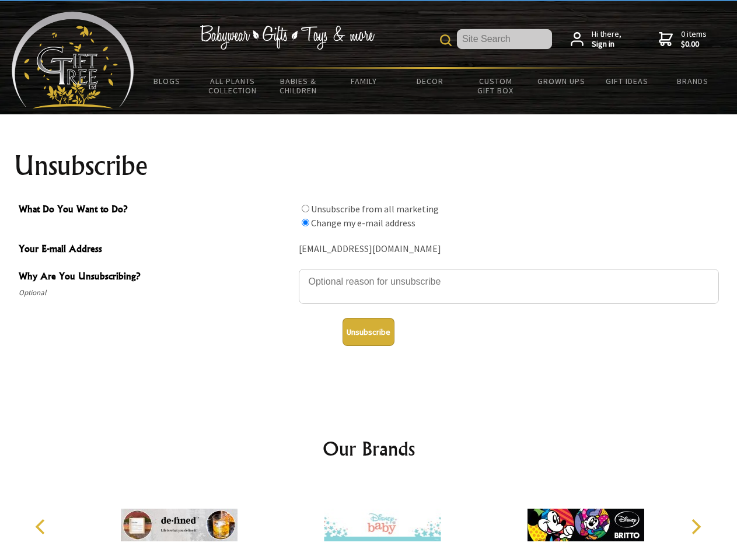 This screenshot has height=560, width=737. What do you see at coordinates (446, 40) in the screenshot?
I see `img: product search` at bounding box center [446, 40].